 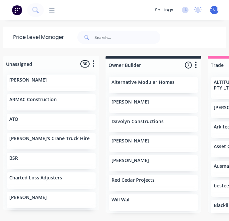 I want to click on div: ATO, so click(x=51, y=122).